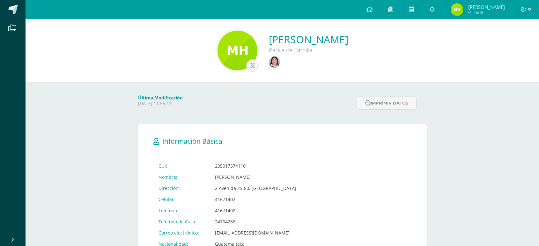 This screenshot has height=246, width=539. What do you see at coordinates (181, 233) in the screenshot?
I see `td: Correo electrónico:` at bounding box center [181, 233].